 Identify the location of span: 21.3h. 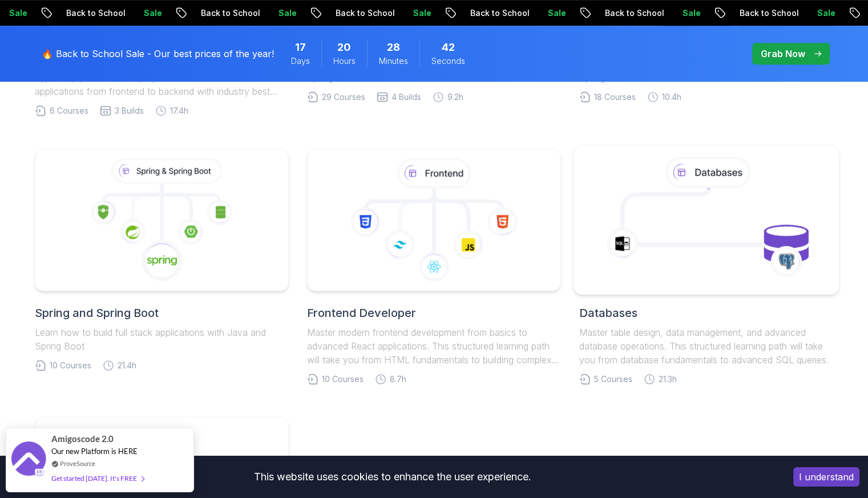
(668, 379).